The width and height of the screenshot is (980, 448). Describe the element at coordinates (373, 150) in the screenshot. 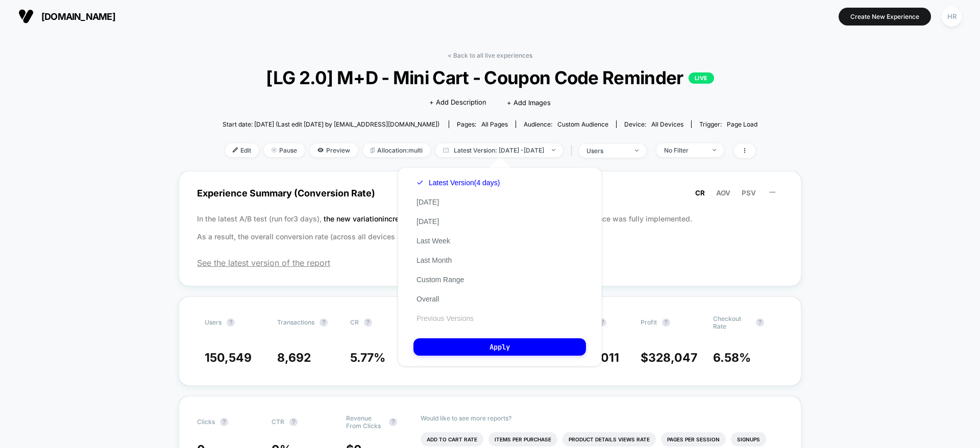

I see `img: rebalance` at that location.